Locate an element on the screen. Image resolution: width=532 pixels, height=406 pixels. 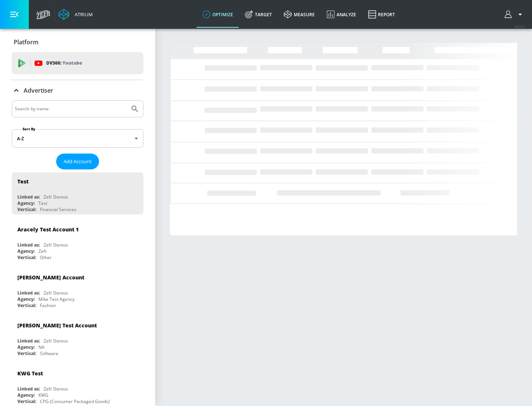
a: optimize is located at coordinates (218, 14).